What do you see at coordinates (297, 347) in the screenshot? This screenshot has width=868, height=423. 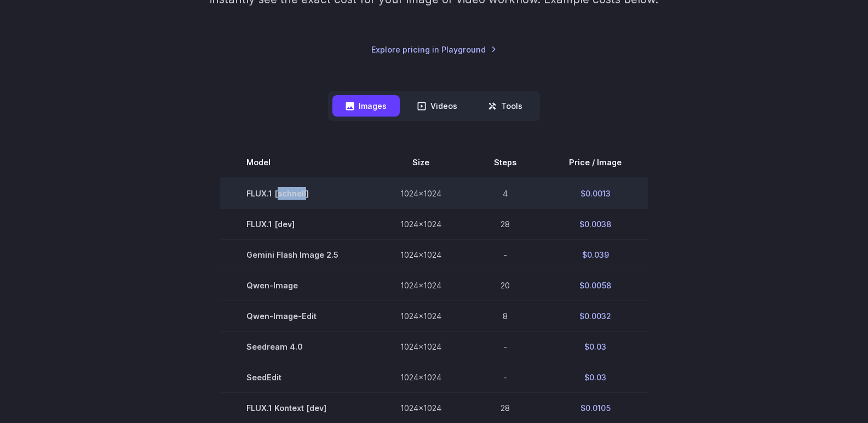 I see `td: Seedream 4.0` at bounding box center [297, 347].